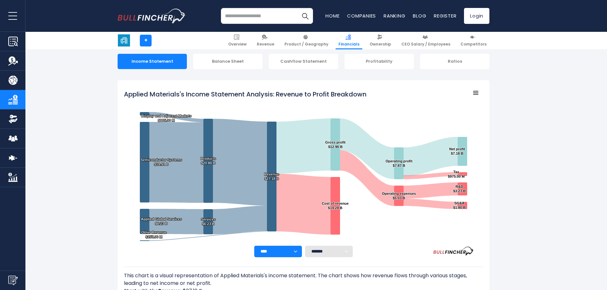 The height and width of the screenshot is (290, 607). Describe the element at coordinates (445, 16) in the screenshot. I see `a: Register` at that location.